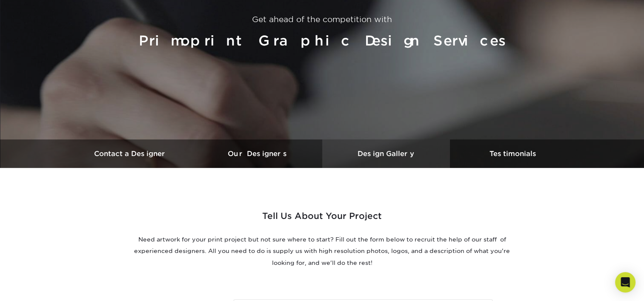 The image size is (644, 301). What do you see at coordinates (514, 154) in the screenshot?
I see `a: Testimonials` at bounding box center [514, 154].